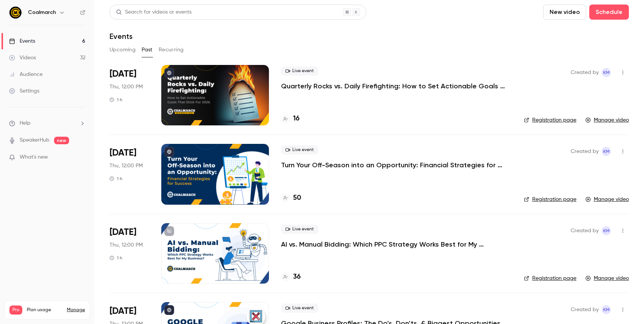 The image size is (644, 324). I want to click on h4: 50, so click(297, 198).